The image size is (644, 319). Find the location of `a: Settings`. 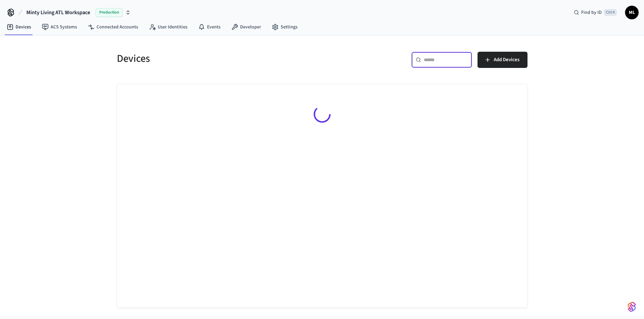

a: Settings is located at coordinates (284, 27).